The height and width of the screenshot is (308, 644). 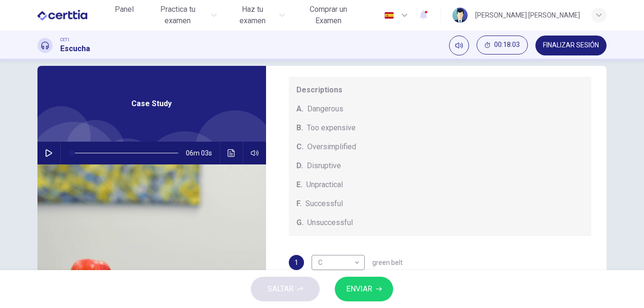 I want to click on span: 1, so click(x=296, y=263).